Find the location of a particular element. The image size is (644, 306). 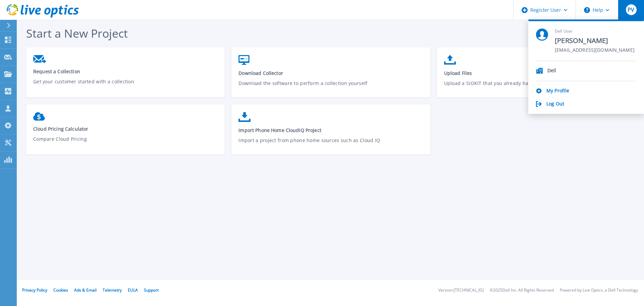

p: Dell is located at coordinates (552, 71).